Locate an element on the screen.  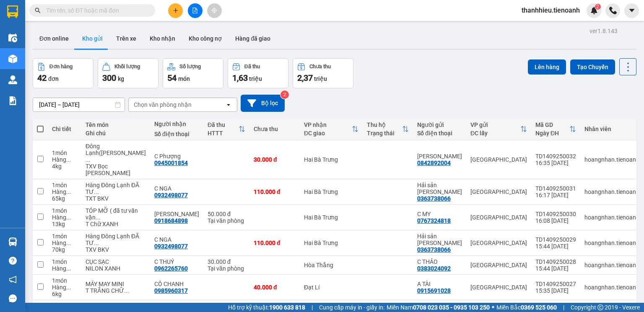
div: Chọn văn phòng nhận is located at coordinates (162, 104).